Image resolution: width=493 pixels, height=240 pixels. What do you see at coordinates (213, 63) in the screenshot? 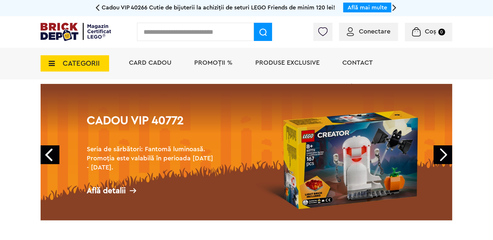
I see `a: PROMOȚII %` at bounding box center [213, 63].